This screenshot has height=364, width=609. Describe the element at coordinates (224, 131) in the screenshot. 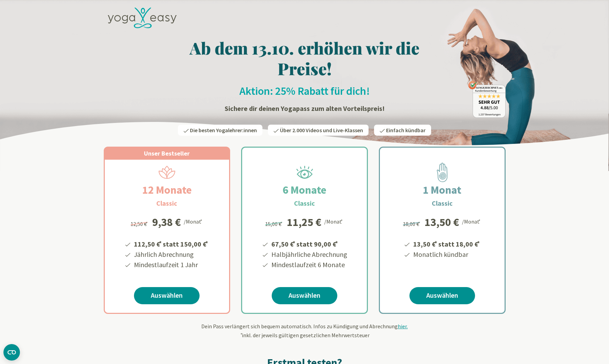

I see `span: Die besten Yogalehrer:innen` at that location.